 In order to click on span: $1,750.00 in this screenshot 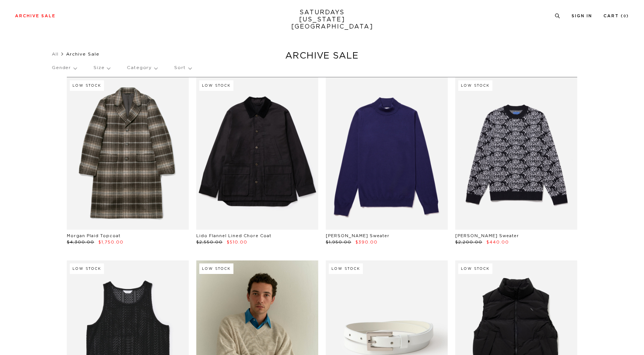, I will do `click(111, 242)`.